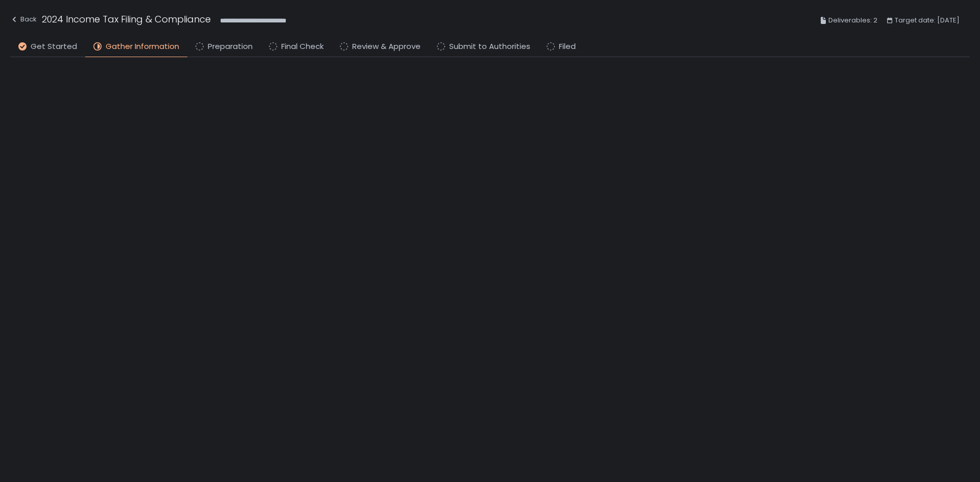  Describe the element at coordinates (23, 20) in the screenshot. I see `button: Back` at that location.